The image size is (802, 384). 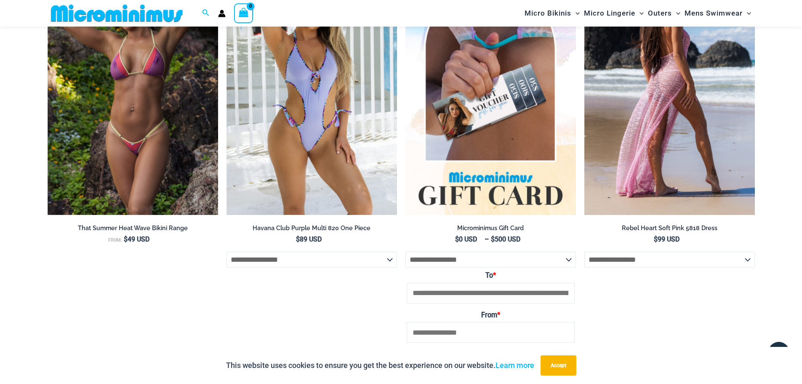 What do you see at coordinates (222, 13) in the screenshot?
I see `a: Account icon link` at bounding box center [222, 13].